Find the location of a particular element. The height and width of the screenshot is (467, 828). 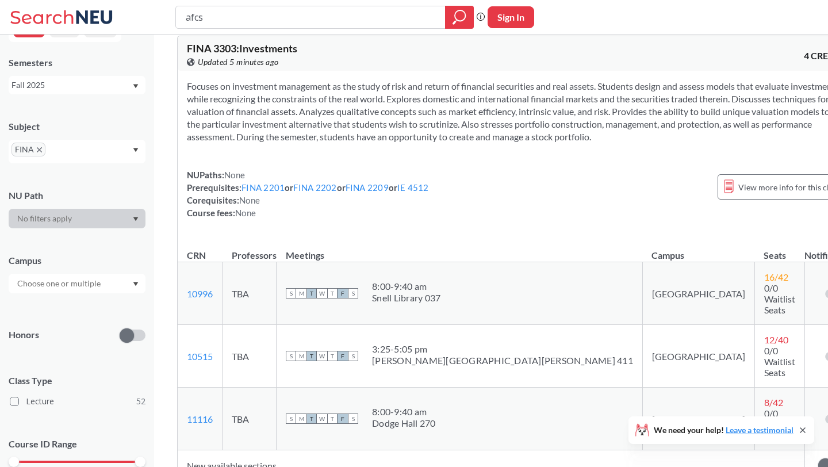

span: 12 / 40 is located at coordinates (776, 339).